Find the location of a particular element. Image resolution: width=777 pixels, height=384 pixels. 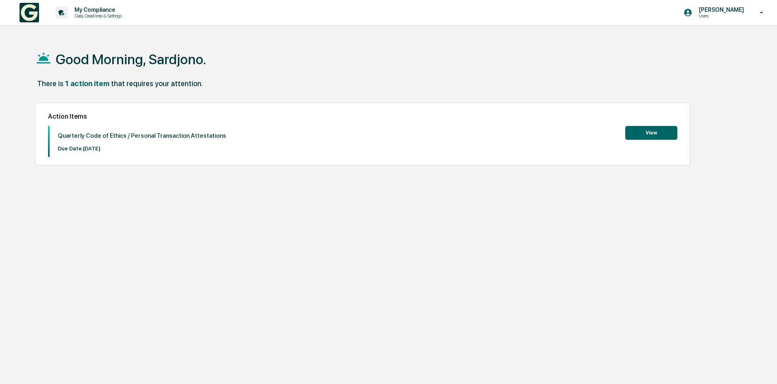

img: logo is located at coordinates (29, 13).